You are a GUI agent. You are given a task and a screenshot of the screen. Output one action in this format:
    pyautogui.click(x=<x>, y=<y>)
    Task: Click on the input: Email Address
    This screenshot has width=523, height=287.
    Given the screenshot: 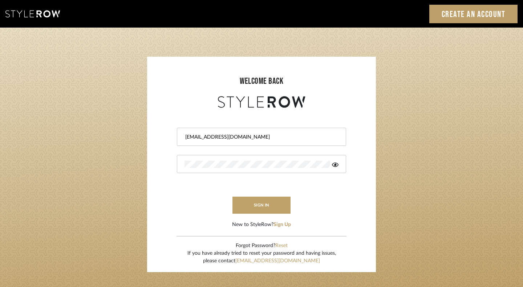 What is the action you would take?
    pyautogui.click(x=260, y=137)
    